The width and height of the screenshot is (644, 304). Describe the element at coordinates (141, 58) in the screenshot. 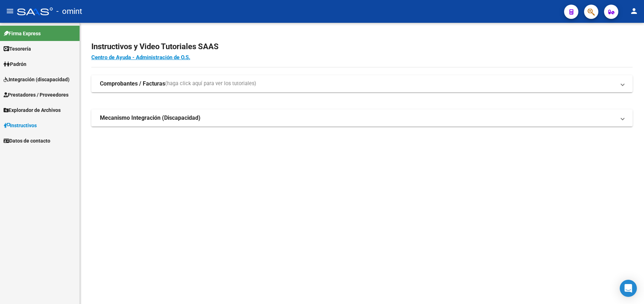

I see `a: Centro de Ayuda - Administración de O.S.` at that location.